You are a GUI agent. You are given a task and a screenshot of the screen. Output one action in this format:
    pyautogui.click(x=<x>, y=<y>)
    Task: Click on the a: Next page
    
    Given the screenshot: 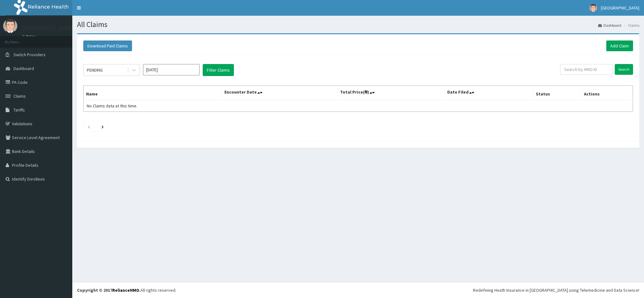 What is the action you would take?
    pyautogui.click(x=103, y=126)
    